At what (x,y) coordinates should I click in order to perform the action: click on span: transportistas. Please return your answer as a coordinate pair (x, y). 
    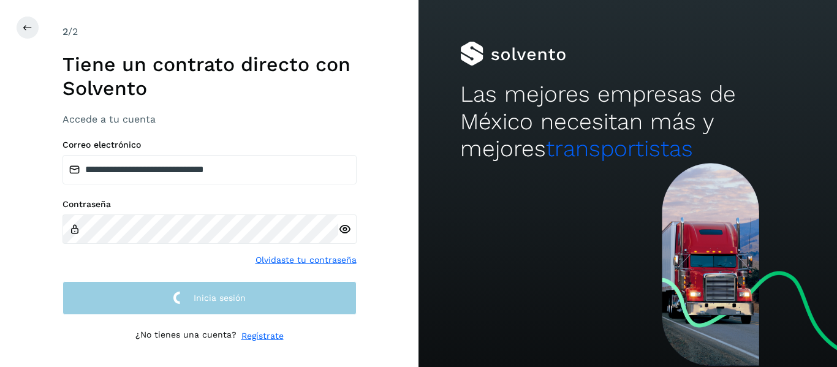
    Looking at the image, I should click on (619, 148).